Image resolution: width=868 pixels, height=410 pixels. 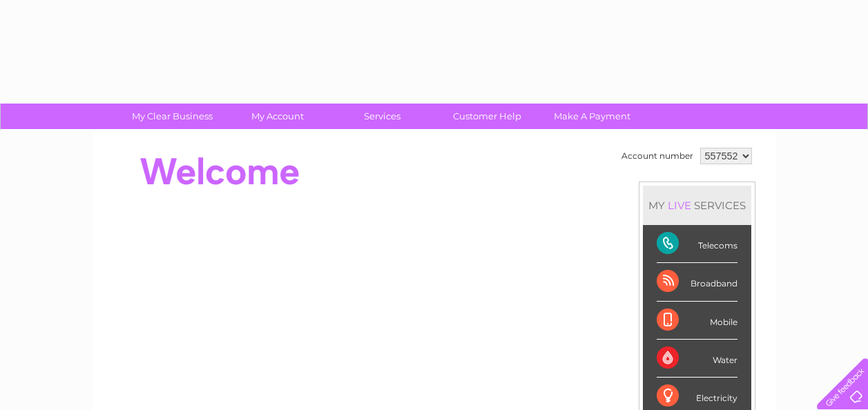 I want to click on div: Telecoms, so click(x=697, y=244).